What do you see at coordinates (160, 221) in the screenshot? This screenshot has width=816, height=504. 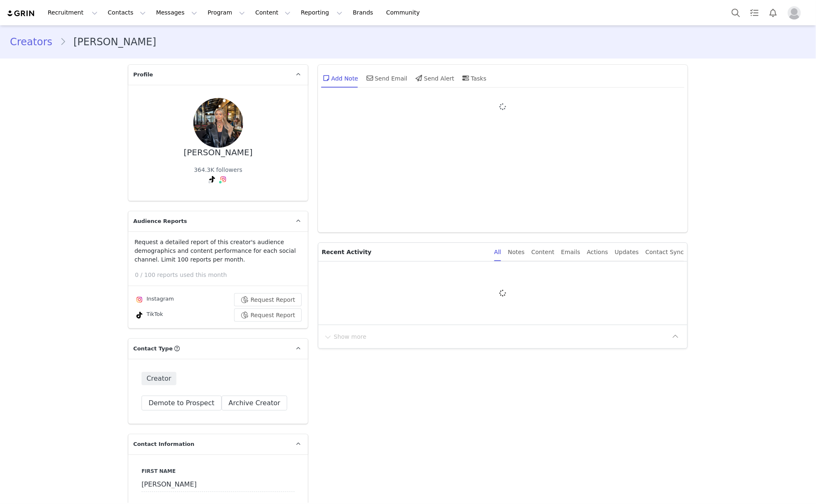 I see `span: Audience Reports` at bounding box center [160, 221].